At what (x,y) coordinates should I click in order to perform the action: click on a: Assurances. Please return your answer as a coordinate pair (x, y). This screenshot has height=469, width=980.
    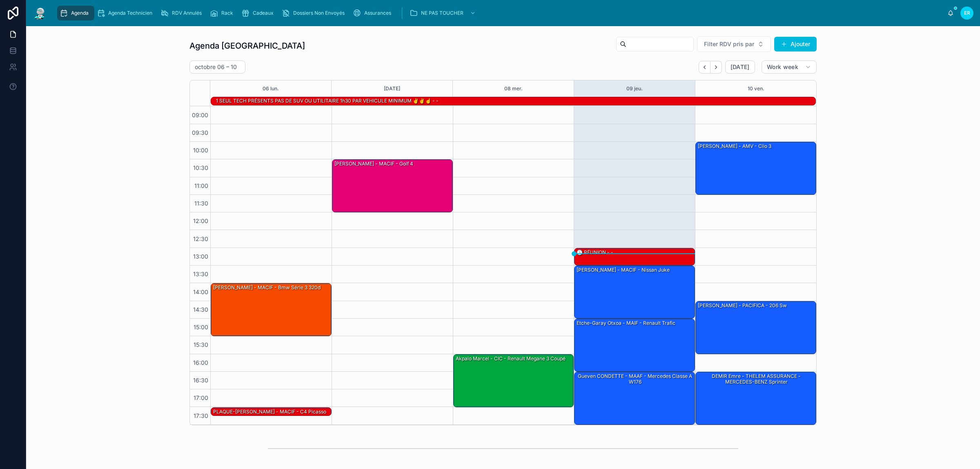
    Looking at the image, I should click on (374, 13).